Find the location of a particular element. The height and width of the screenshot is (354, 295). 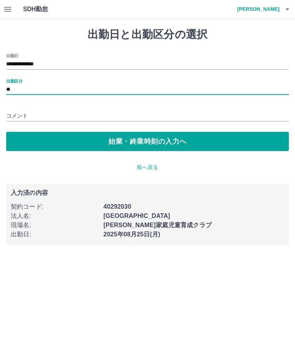

b: 40292030 is located at coordinates (117, 206).